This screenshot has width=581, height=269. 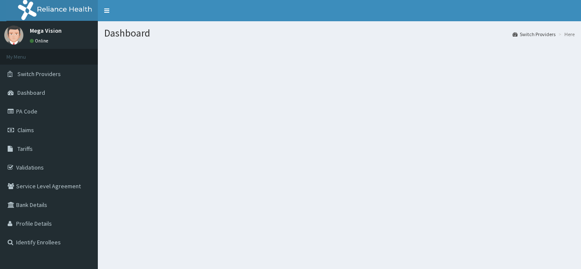 I want to click on a: Online, so click(x=40, y=41).